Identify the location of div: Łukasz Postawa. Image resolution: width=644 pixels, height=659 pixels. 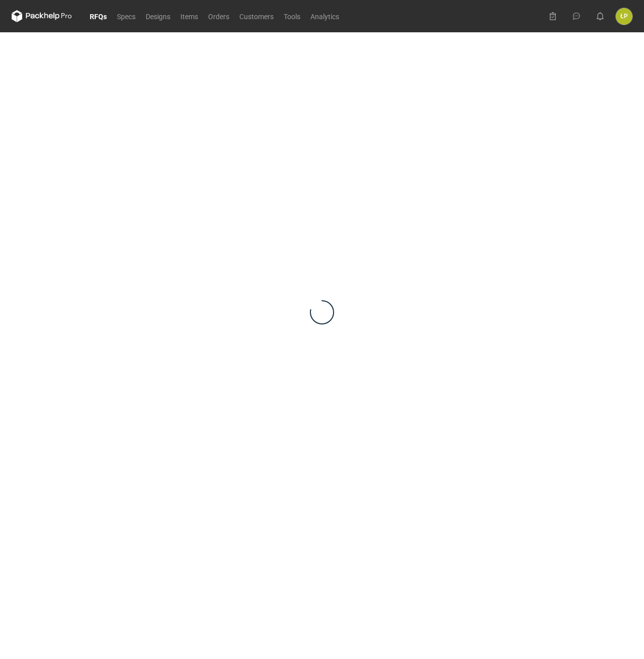
(624, 16).